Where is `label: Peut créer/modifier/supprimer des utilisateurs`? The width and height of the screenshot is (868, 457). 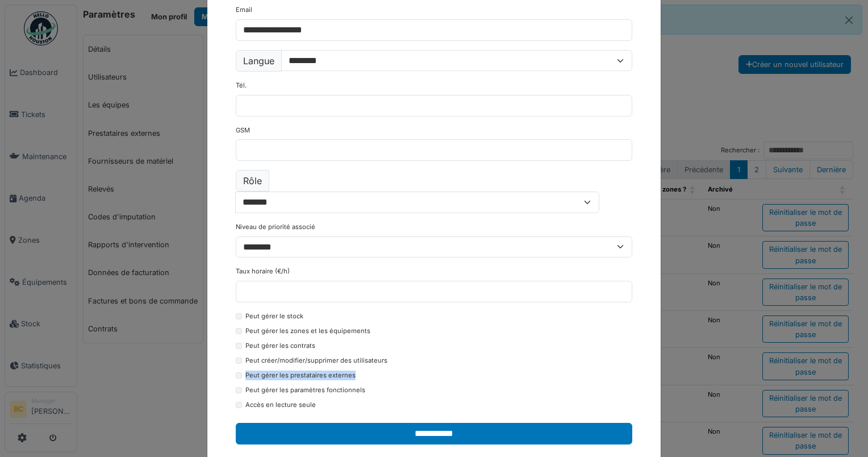 label: Peut créer/modifier/supprimer des utilisateurs is located at coordinates (316, 360).